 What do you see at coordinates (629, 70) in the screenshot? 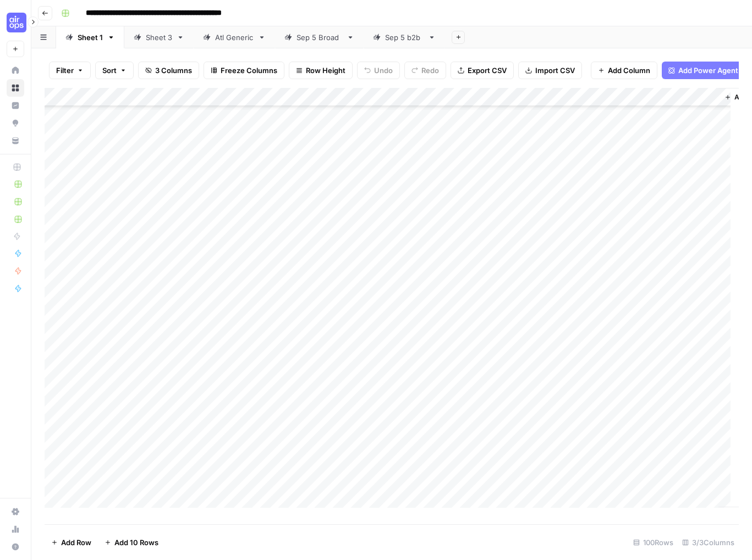
I see `span: Add Column` at bounding box center [629, 70].